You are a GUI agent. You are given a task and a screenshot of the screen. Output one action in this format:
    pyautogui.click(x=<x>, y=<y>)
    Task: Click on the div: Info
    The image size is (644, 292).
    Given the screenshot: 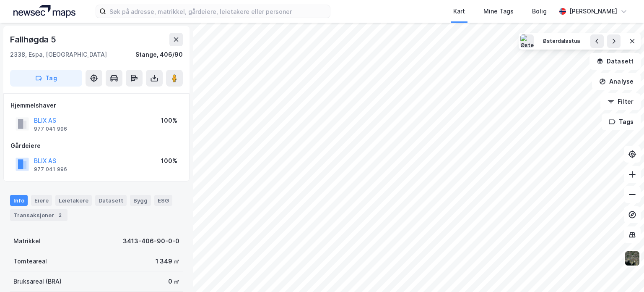 What is the action you would take?
    pyautogui.click(x=19, y=200)
    